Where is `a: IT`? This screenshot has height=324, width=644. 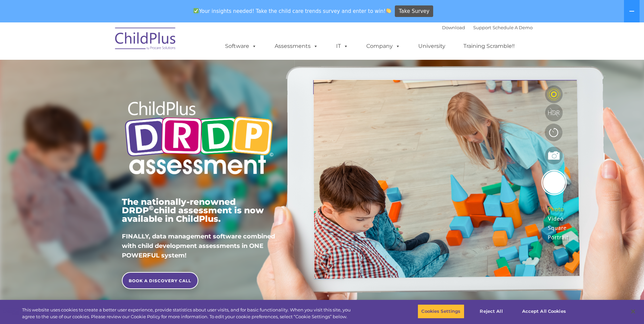
a: IT is located at coordinates (342, 46).